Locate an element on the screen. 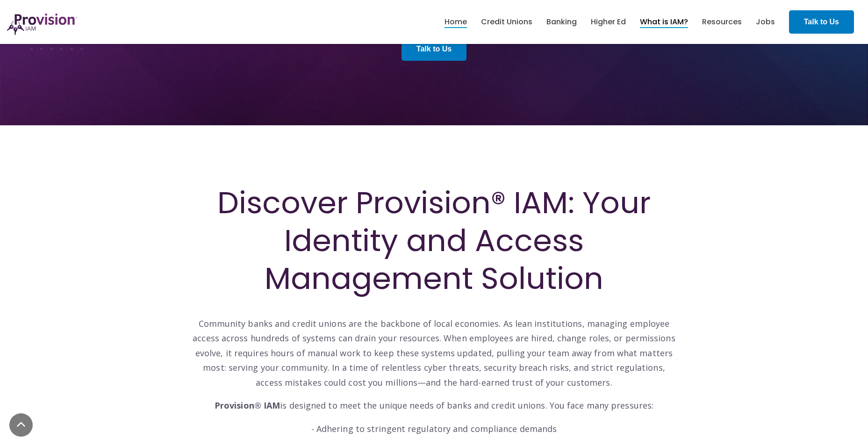 Image resolution: width=868 pixels, height=446 pixels. a: Higher Ed is located at coordinates (608, 22).